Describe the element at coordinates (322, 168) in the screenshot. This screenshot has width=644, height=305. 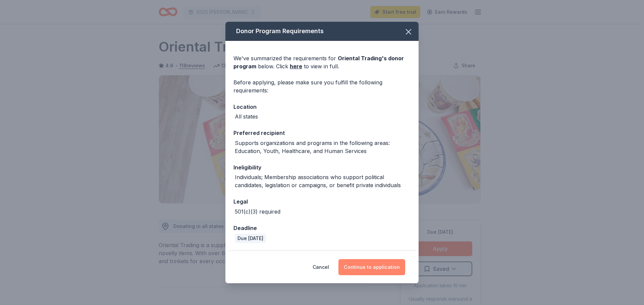
I see `div: Ineligibility` at that location.